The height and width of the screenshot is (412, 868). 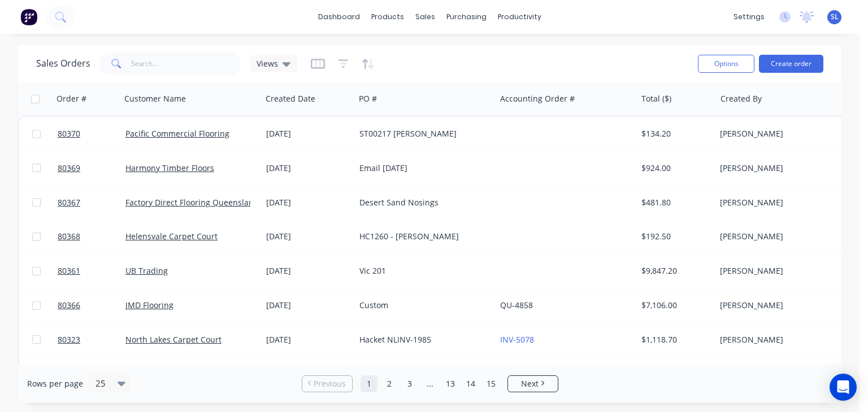 What do you see at coordinates (69, 168) in the screenshot?
I see `span: 80369` at bounding box center [69, 168].